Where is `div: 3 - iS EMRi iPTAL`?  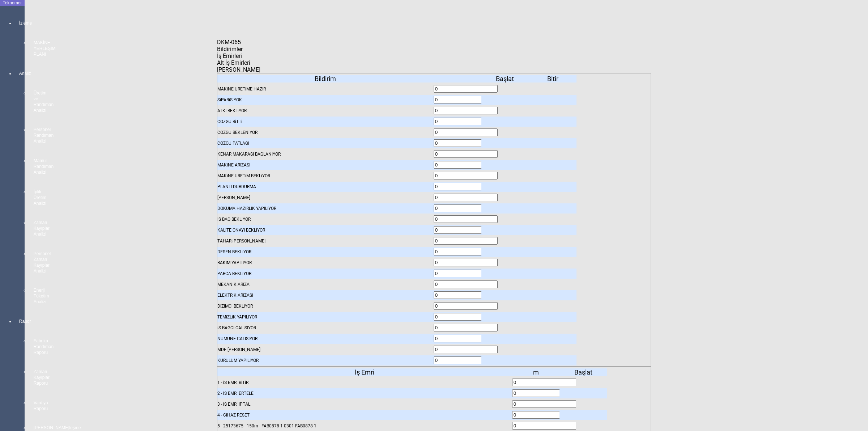
div: 3 - iS EMRi iPTAL is located at coordinates (365, 404).